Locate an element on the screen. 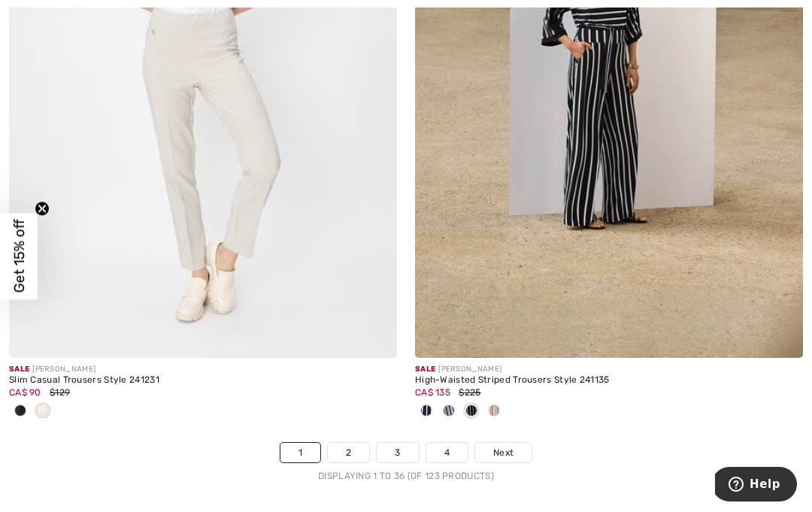 The width and height of the screenshot is (812, 512). div: High-Waisted Striped Trousers Style 241135 is located at coordinates (609, 381).